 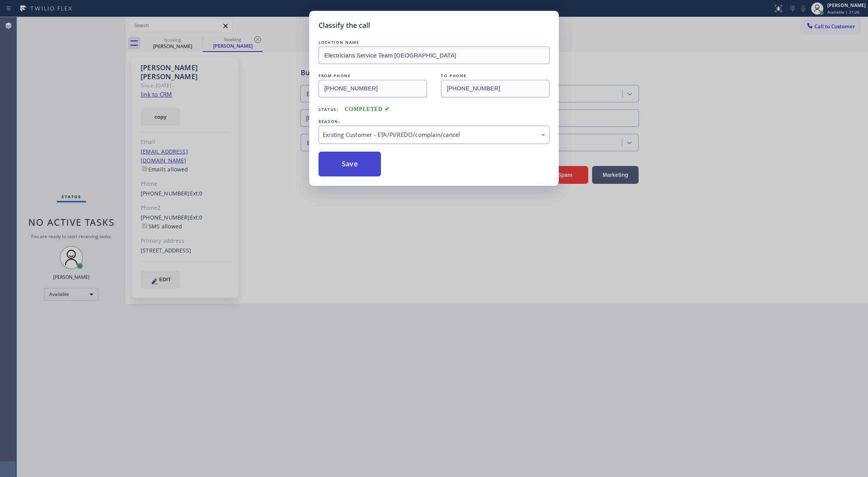 What do you see at coordinates (329, 110) in the screenshot?
I see `span: Status:` at bounding box center [329, 110].